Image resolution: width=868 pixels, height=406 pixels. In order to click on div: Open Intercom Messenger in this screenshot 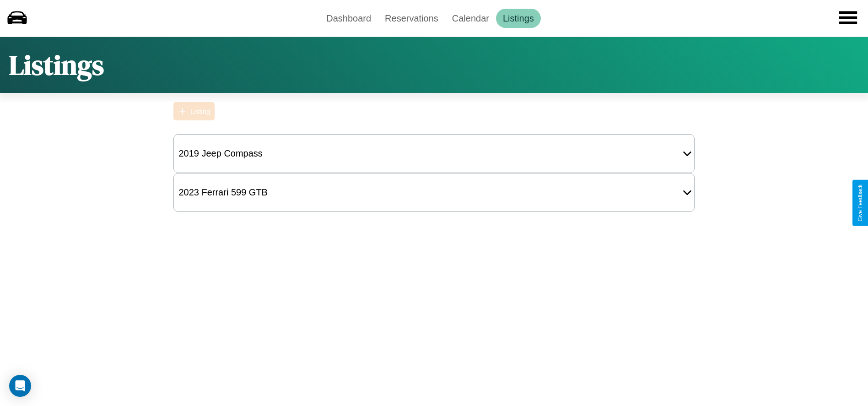, I will do `click(20, 386)`.